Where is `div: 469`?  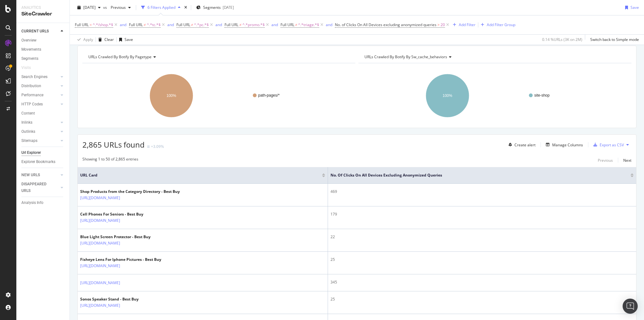 div: 469 is located at coordinates (482, 192).